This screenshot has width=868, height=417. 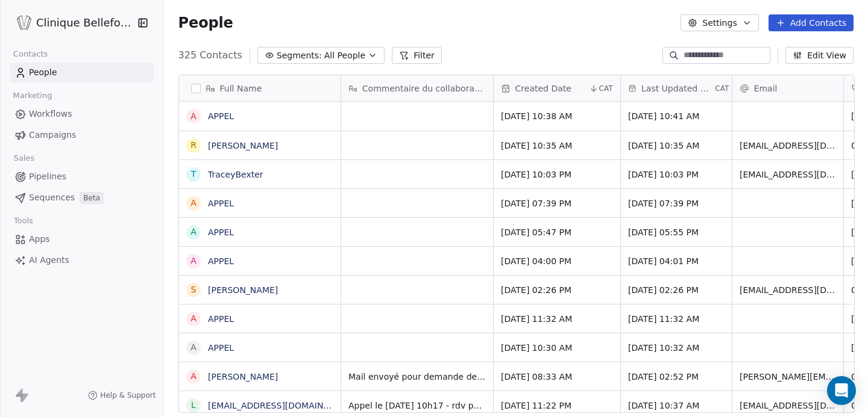 What do you see at coordinates (81, 135) in the screenshot?
I see `a: Campaigns` at bounding box center [81, 135].